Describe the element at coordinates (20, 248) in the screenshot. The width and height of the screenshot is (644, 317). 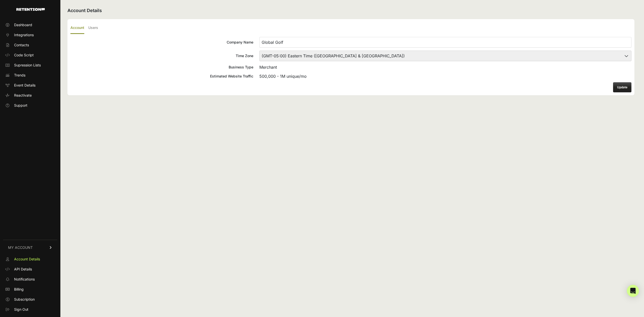
I see `span: MY ACCOUNT` at that location.